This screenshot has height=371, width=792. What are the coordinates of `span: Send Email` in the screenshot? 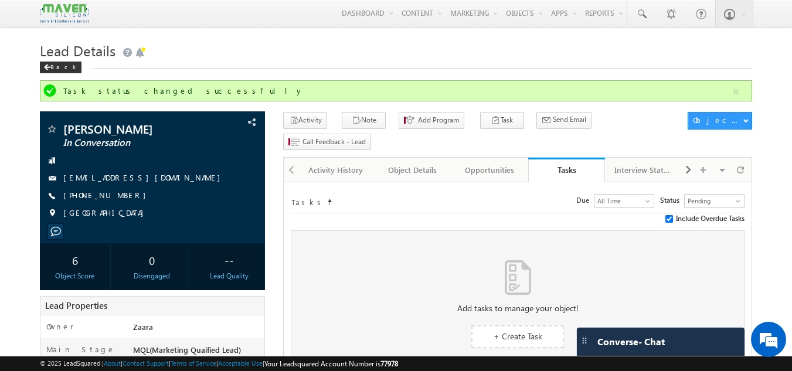 It's located at (569, 120).